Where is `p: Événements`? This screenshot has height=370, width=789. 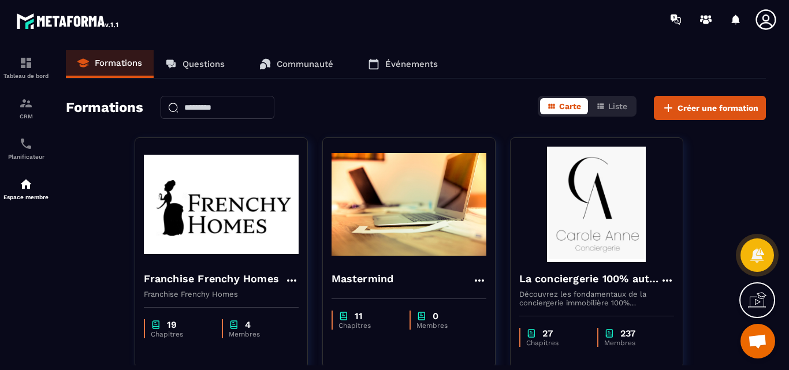 p: Événements is located at coordinates (411, 64).